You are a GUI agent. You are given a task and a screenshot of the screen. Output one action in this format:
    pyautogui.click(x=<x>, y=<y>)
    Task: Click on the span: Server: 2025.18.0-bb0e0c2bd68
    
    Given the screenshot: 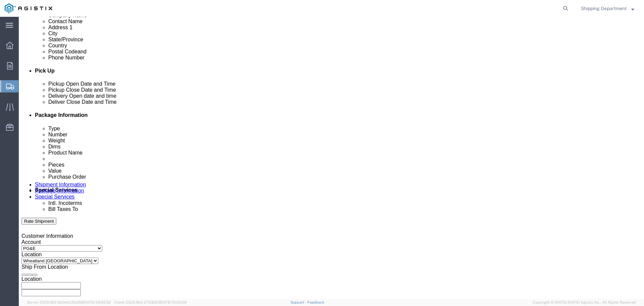 What is the action you would take?
    pyautogui.click(x=69, y=302)
    